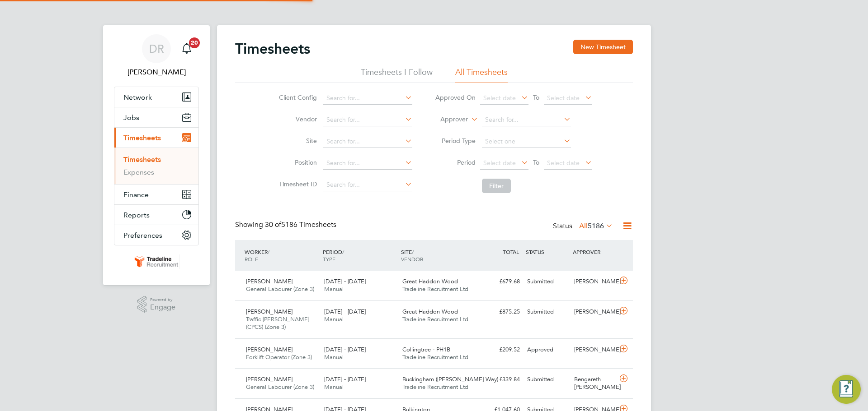  I want to click on span: Timesheets, so click(142, 138).